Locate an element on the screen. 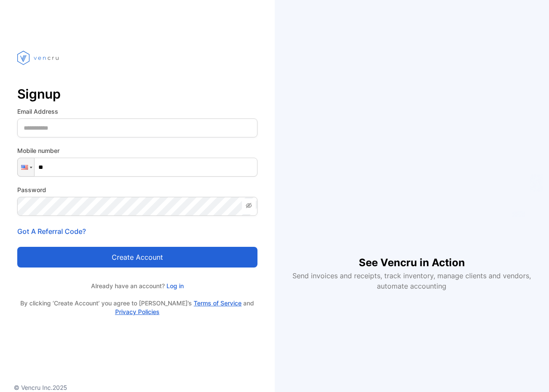 The image size is (549, 392). button: Create account is located at coordinates (137, 257).